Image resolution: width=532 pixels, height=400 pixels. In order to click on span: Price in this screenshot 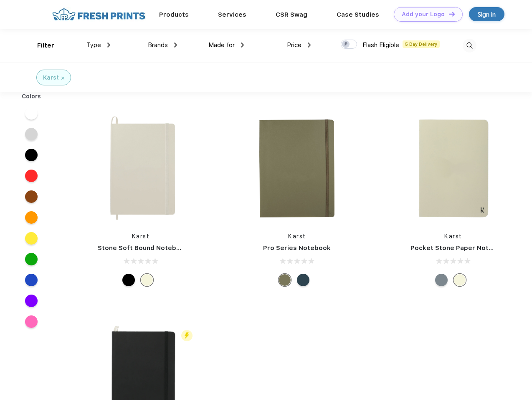, I will do `click(294, 45)`.